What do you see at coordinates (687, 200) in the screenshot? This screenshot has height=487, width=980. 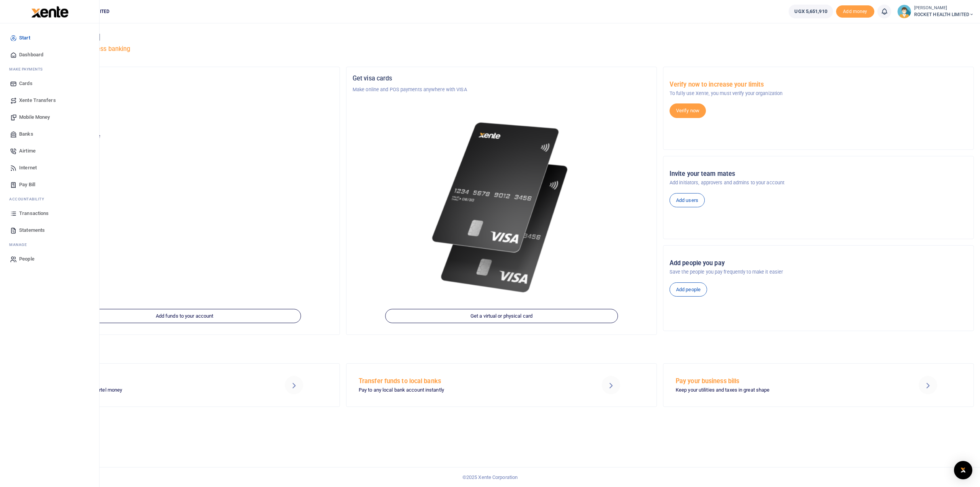 I see `a: Add users` at bounding box center [687, 200].